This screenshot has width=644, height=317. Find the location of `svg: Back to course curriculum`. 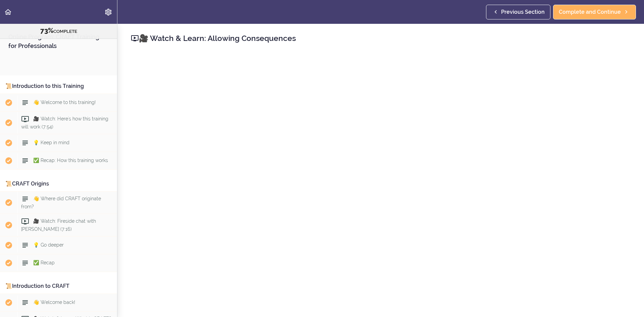

svg: Back to course curriculum is located at coordinates (8, 12).